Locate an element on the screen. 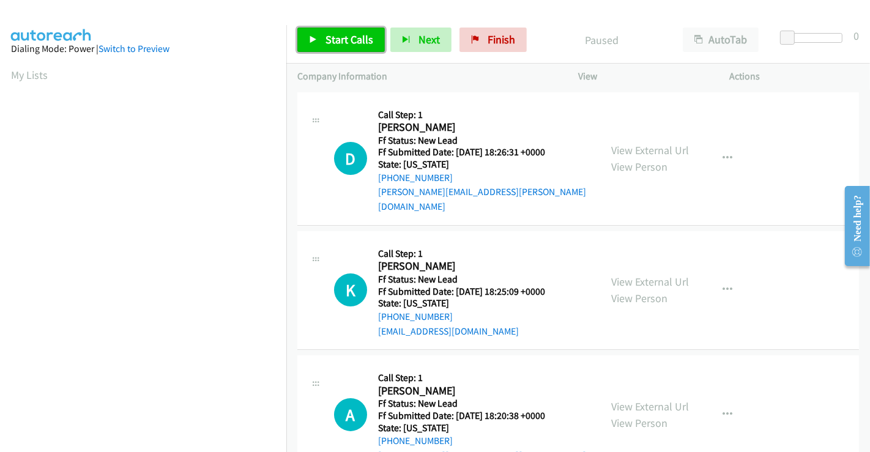 The width and height of the screenshot is (870, 452). a: Switch to Preview is located at coordinates (134, 48).